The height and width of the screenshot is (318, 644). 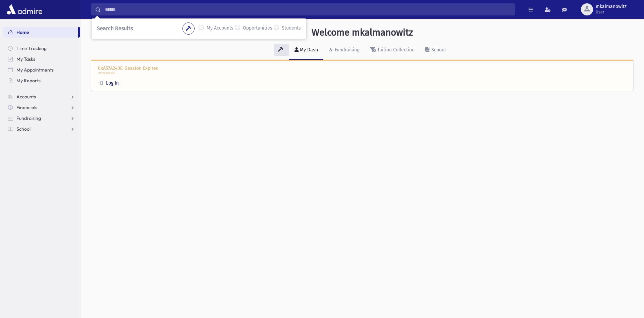 I want to click on img: AdmirePro, so click(x=24, y=10).